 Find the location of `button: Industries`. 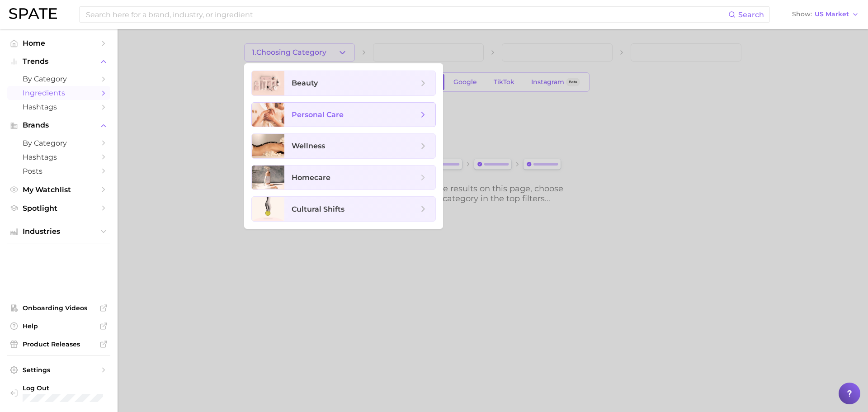

button: Industries is located at coordinates (59, 232).